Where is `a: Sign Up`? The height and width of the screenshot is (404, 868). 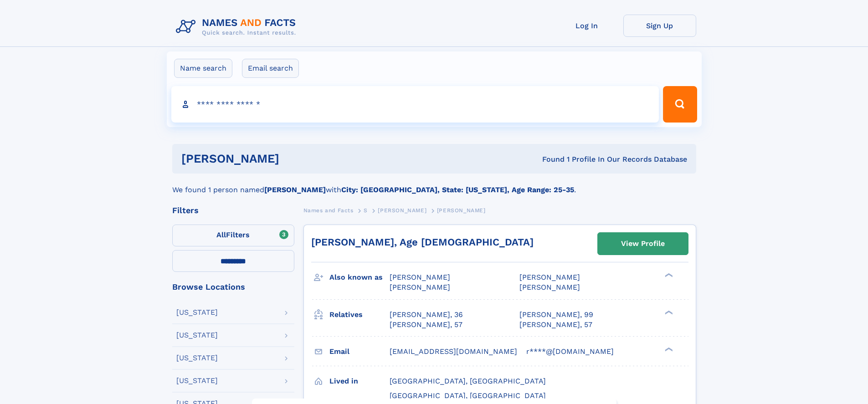 a: Sign Up is located at coordinates (659, 26).